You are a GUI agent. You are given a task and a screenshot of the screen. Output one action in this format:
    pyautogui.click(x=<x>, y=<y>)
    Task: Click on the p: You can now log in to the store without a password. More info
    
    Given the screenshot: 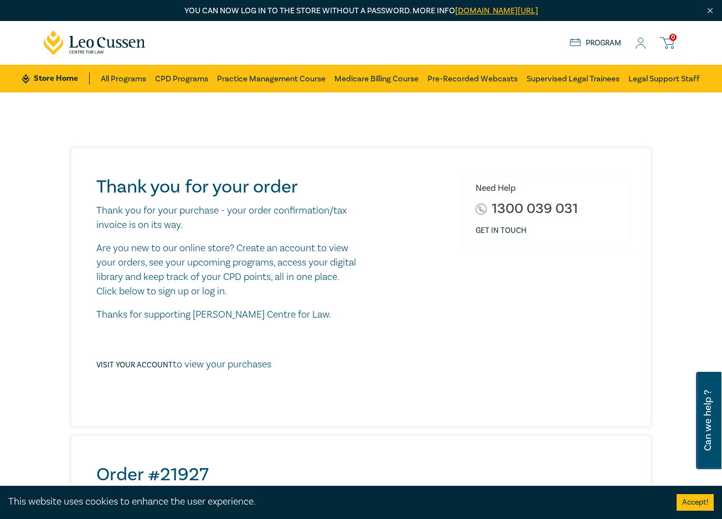 What is the action you would take?
    pyautogui.click(x=361, y=11)
    